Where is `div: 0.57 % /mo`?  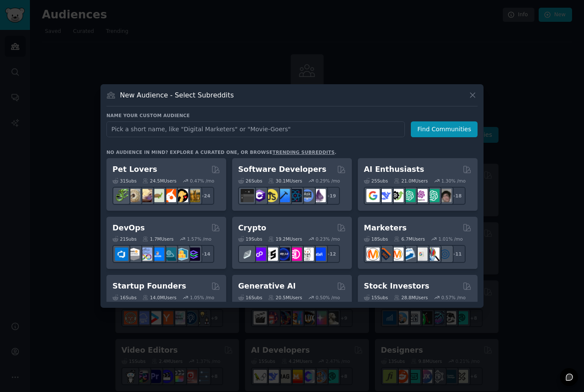 div: 0.57 % /mo is located at coordinates (453, 298).